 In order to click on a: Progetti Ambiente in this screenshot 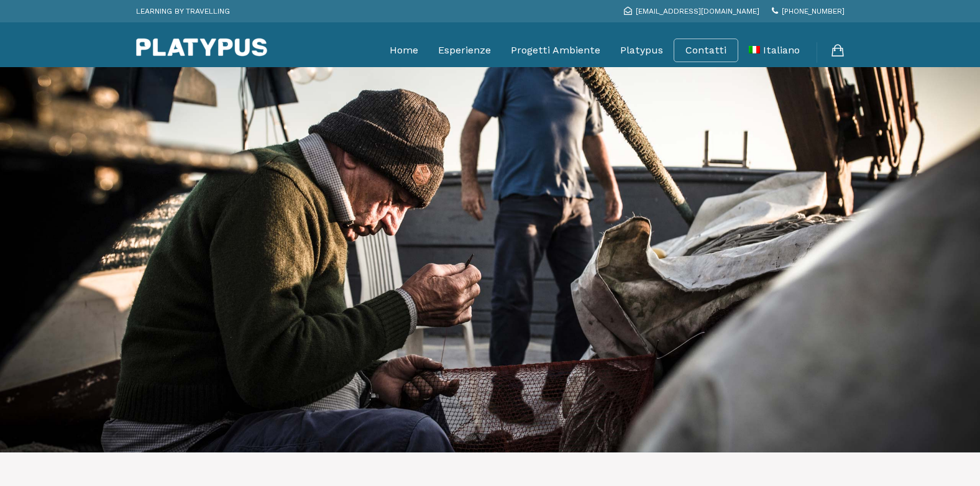, I will do `click(555, 50)`.